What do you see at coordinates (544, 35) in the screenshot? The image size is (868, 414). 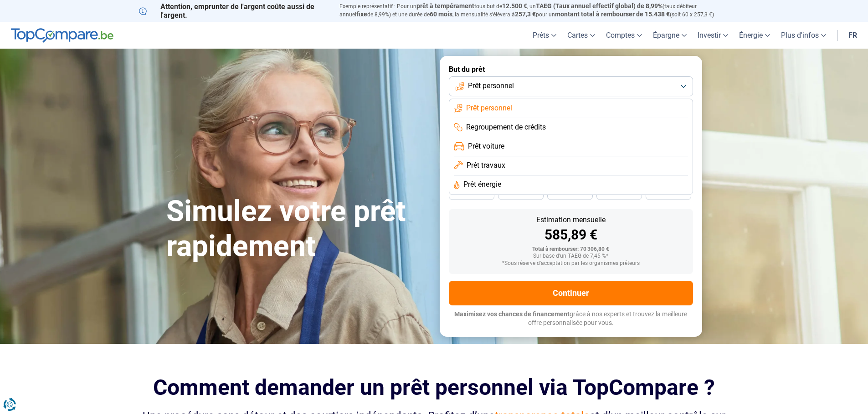 I see `a: Prêts` at bounding box center [544, 35].